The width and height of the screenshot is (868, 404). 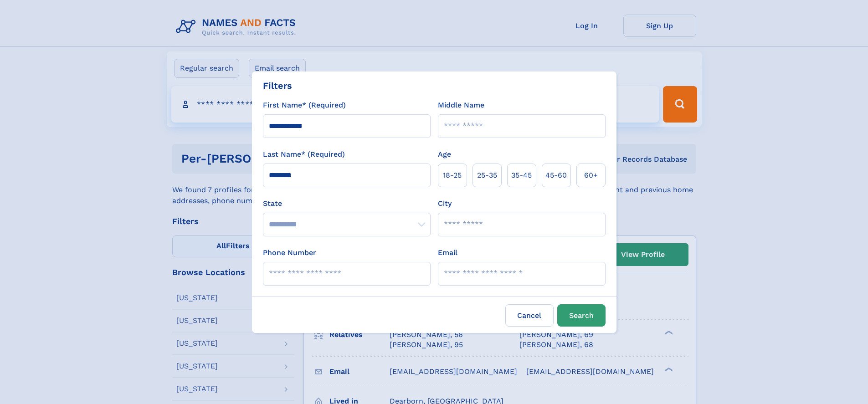 I want to click on span: 45‑60, so click(x=556, y=175).